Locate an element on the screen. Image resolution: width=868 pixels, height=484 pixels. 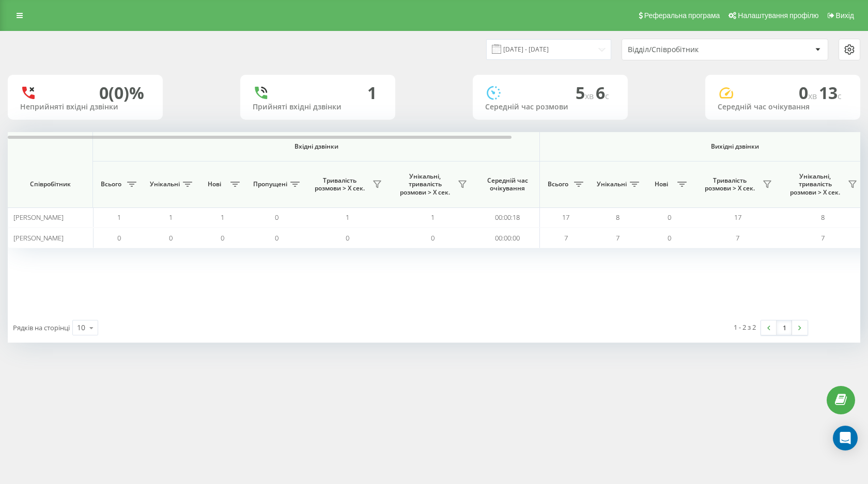
div: Неприйняті вхідні дзвінки is located at coordinates (85, 107).